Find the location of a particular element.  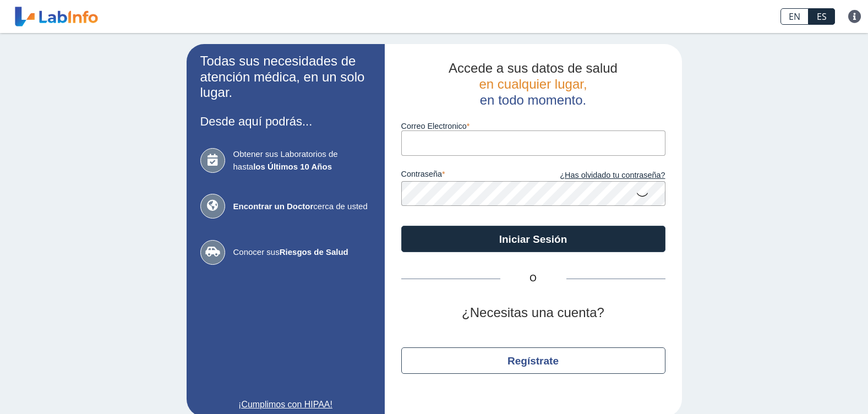

label: Correo Electronico is located at coordinates (533, 126).